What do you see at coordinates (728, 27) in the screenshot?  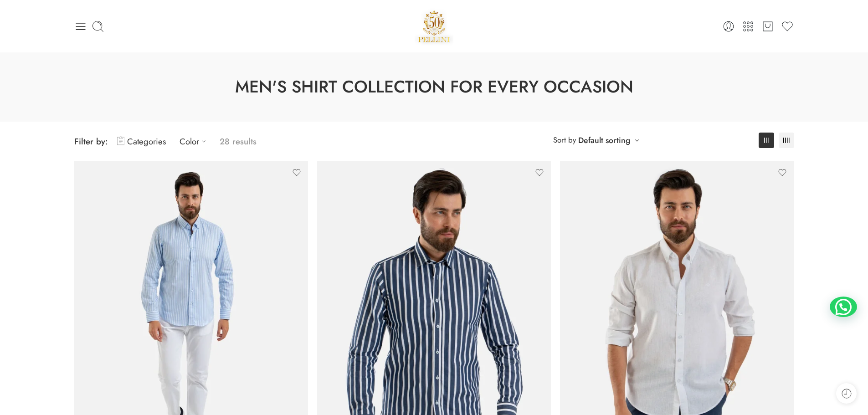 I see `a: Login / Register` at bounding box center [728, 27].